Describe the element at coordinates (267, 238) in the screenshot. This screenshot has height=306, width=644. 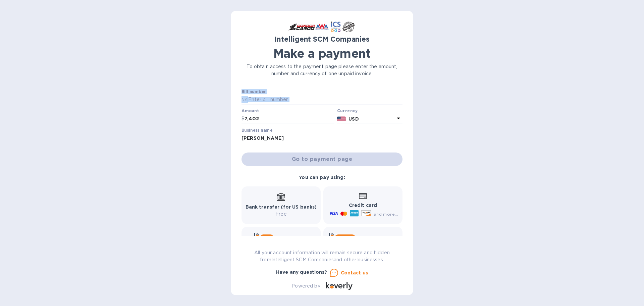
I see `b: Pay` at that location.